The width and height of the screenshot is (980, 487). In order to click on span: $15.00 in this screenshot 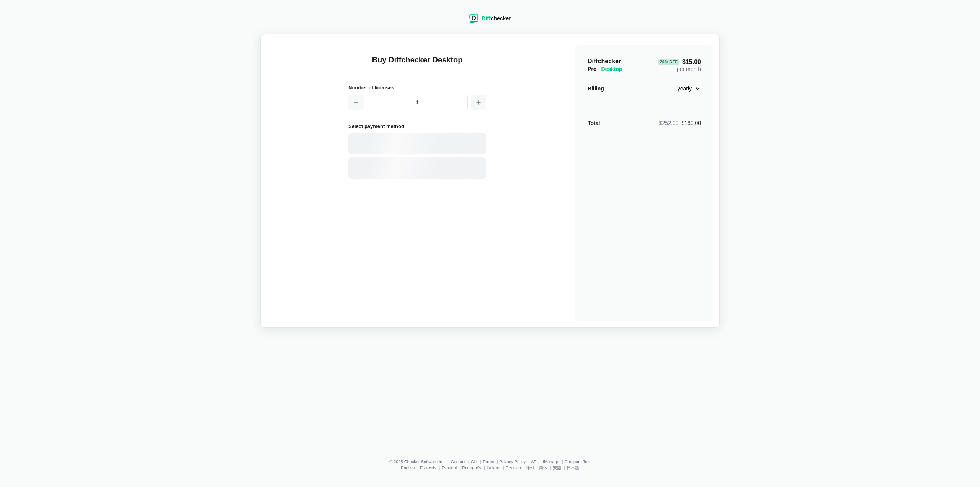, I will do `click(679, 62)`.